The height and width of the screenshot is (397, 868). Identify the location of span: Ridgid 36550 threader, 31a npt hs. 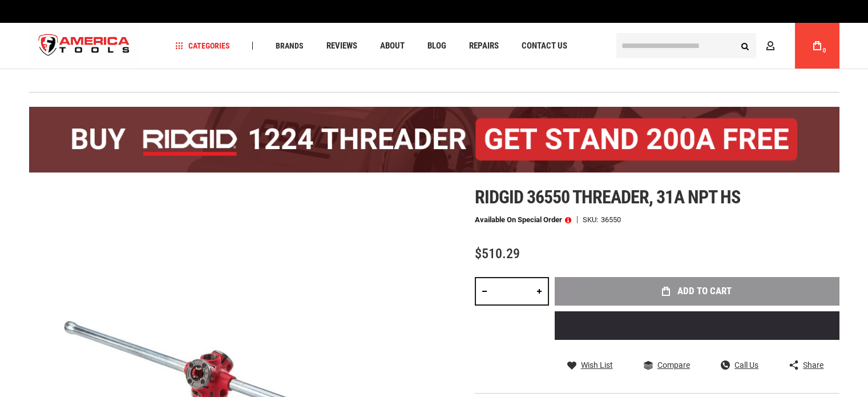
(607, 197).